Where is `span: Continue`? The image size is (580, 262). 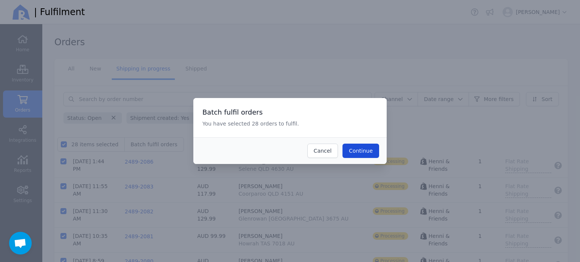
span: Continue is located at coordinates (361, 151).